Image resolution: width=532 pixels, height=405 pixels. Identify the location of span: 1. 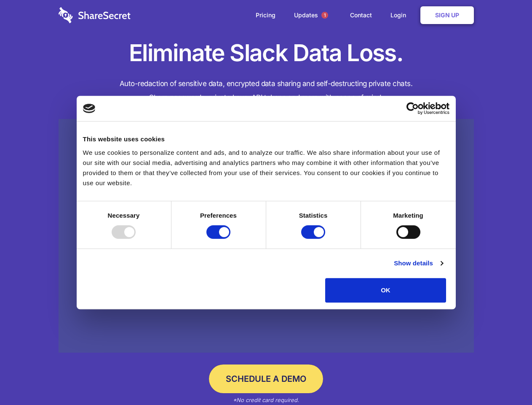
(325, 15).